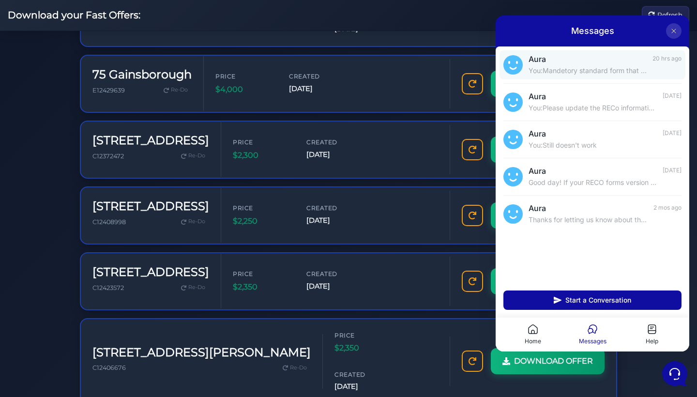  Describe the element at coordinates (142, 75) in the screenshot. I see `h3: 75 Gainsborough` at that location.